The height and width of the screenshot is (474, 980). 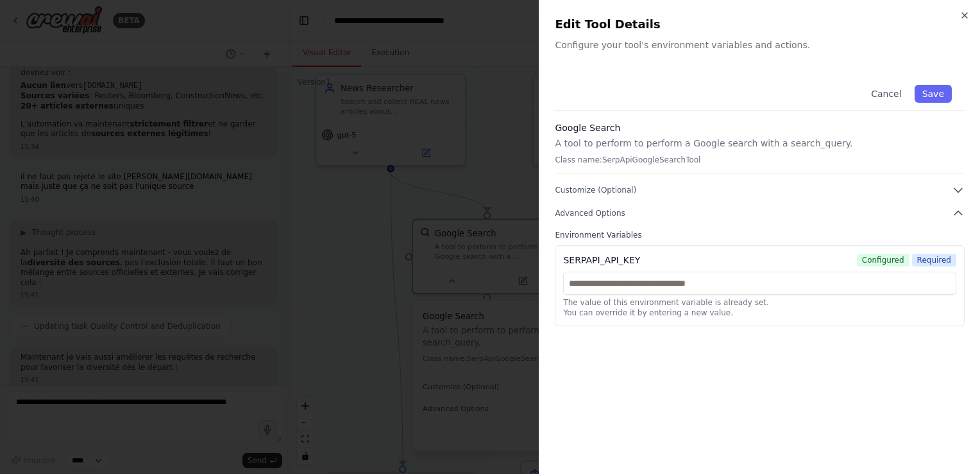 I want to click on h3: Google Search, so click(x=759, y=128).